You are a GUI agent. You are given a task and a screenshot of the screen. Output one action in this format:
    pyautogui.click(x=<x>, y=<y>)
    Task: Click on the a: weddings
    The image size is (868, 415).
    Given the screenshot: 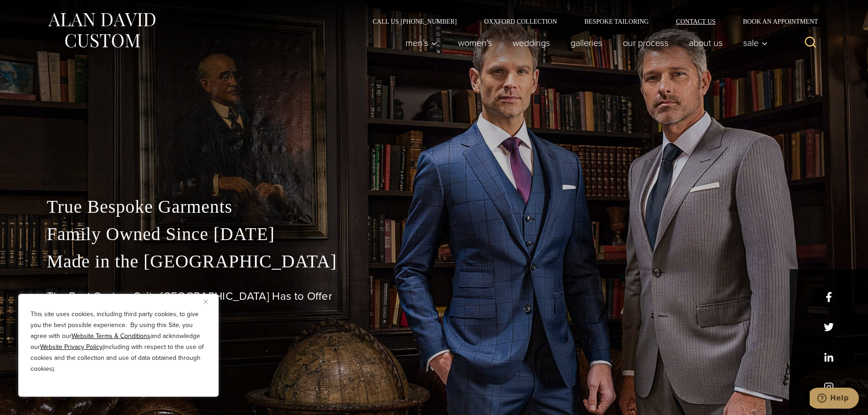 What is the action you would take?
    pyautogui.click(x=531, y=43)
    